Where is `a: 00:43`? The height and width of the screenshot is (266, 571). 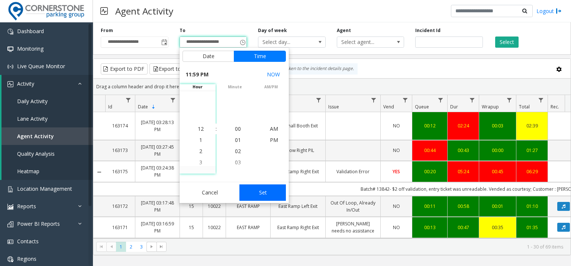 a: 00:43 is located at coordinates (463, 150).